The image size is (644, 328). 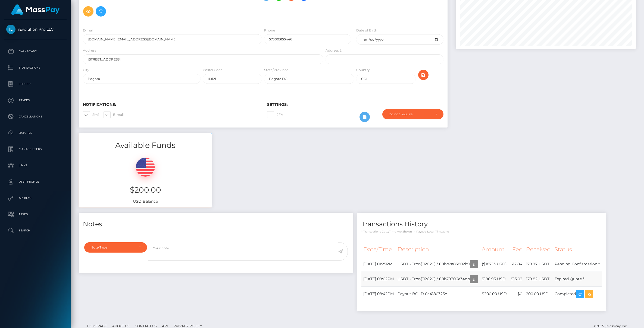 I want to click on p: API Keys, so click(x=36, y=198).